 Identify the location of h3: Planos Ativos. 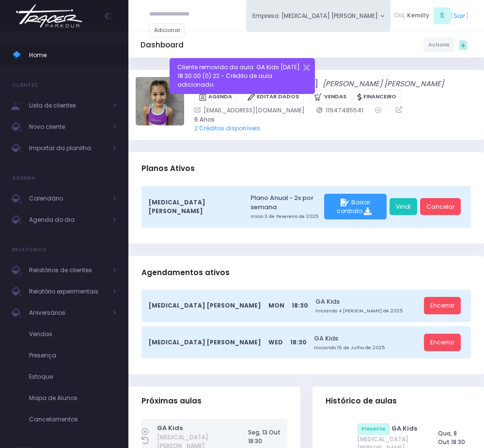
(168, 169).